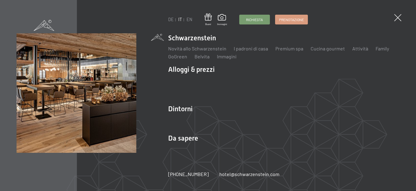 The height and width of the screenshot is (191, 416). I want to click on a: Family, so click(382, 48).